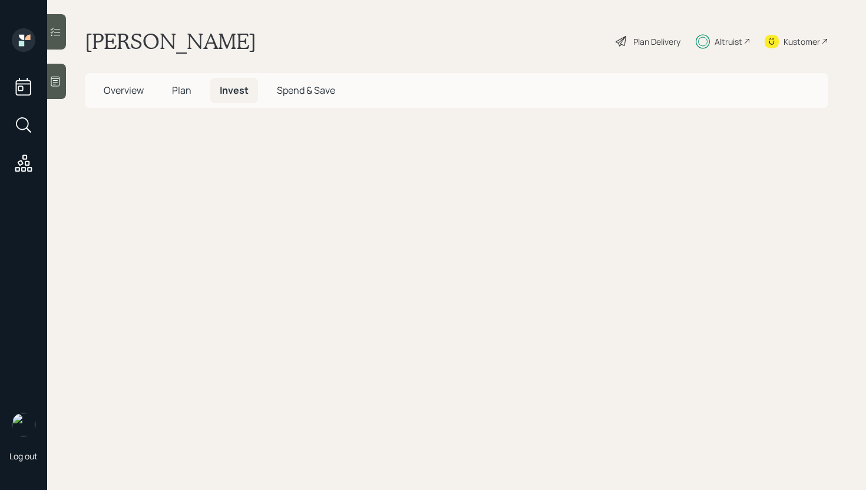 Image resolution: width=866 pixels, height=490 pixels. I want to click on span: Invest, so click(234, 90).